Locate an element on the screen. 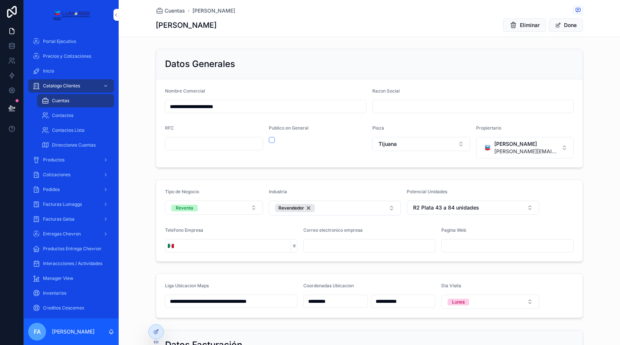 The image size is (620, 345). span: R2 Plata 43 a 84 unidades is located at coordinates (446, 208).